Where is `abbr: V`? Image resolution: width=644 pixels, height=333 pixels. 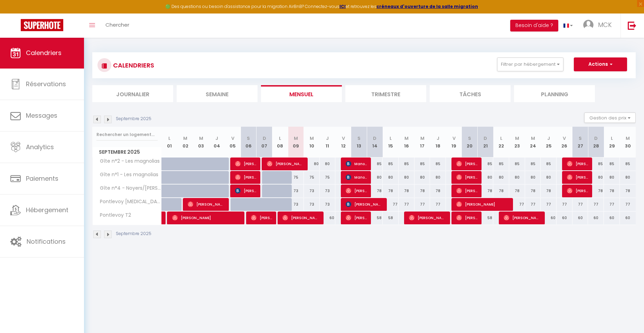
abbr: V is located at coordinates (232, 138).